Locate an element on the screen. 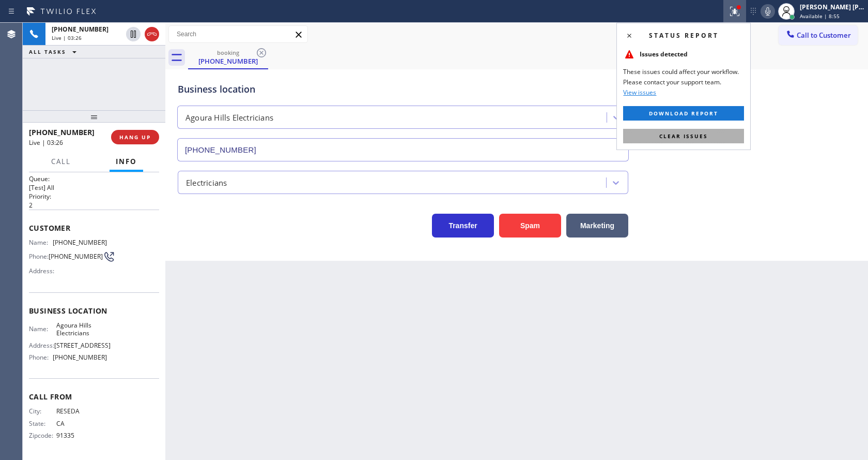 The width and height of the screenshot is (868, 460). span: Zipcode: is located at coordinates (42, 435).